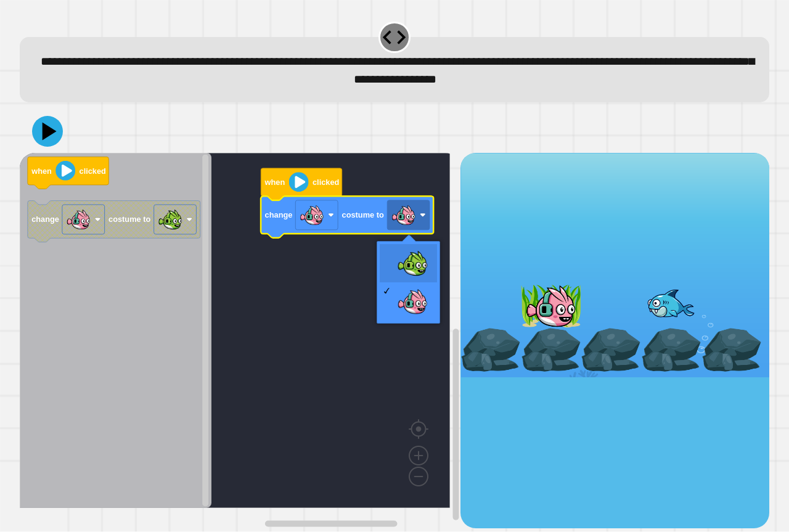  What do you see at coordinates (413, 263) in the screenshot?
I see `img: GreenFish` at bounding box center [413, 263].